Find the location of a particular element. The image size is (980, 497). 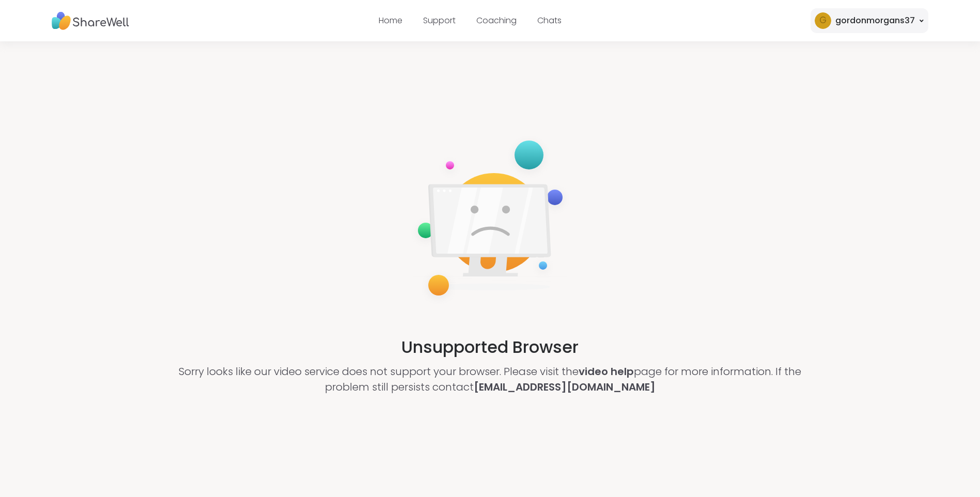

div: gordonmorgans37 is located at coordinates (875, 21).